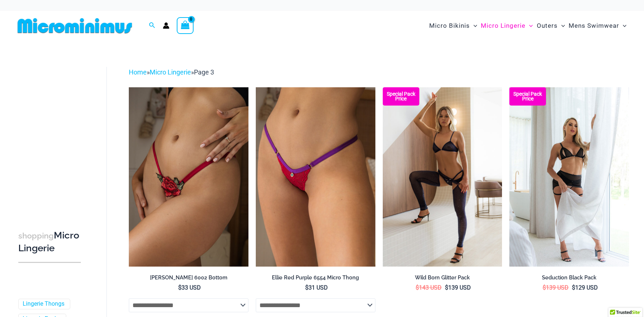  I want to click on a: Carla Red 6002 Bottom 05Carla Red 6002 Bottom 03Carla Red 6002 Bottom 03, so click(188, 177).